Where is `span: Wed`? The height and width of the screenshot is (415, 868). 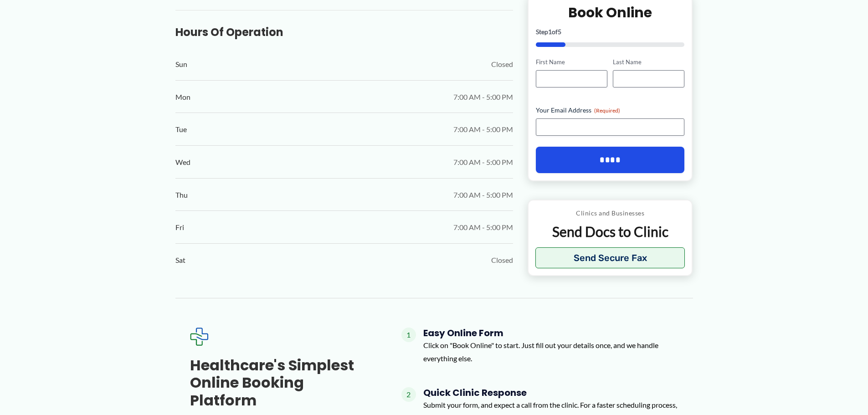
span: Wed is located at coordinates (183, 162).